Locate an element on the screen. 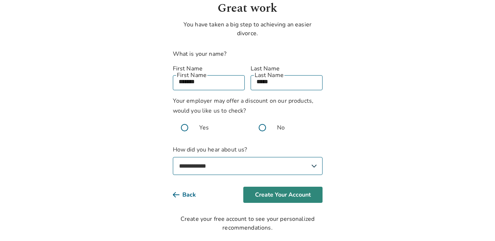  button: Create Your Account is located at coordinates (283, 195).